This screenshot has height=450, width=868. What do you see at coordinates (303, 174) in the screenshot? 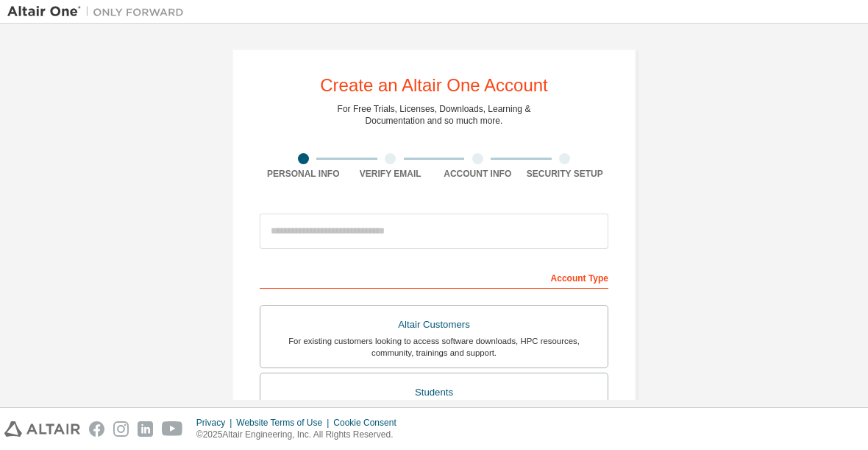
I see `div: Personal Info` at bounding box center [303, 174].